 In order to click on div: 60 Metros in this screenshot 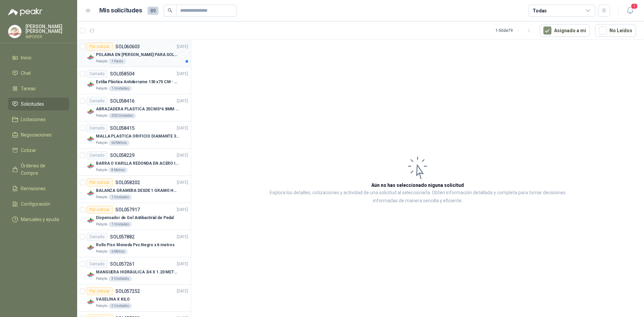, I will do `click(119, 143)`.